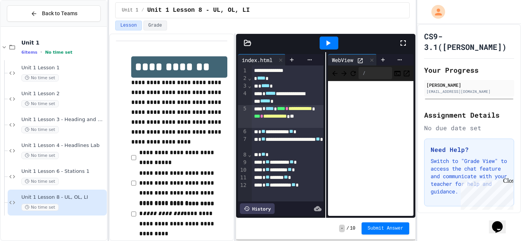 The width and height of the screenshot is (521, 241). I want to click on div: No due date set, so click(469, 128).